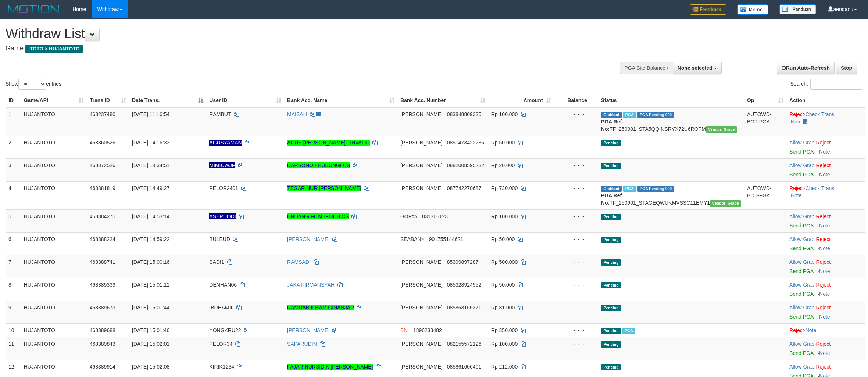 Image resolution: width=868 pixels, height=377 pixels. What do you see at coordinates (503, 165) in the screenshot?
I see `span: Rp 20.000` at bounding box center [503, 165].